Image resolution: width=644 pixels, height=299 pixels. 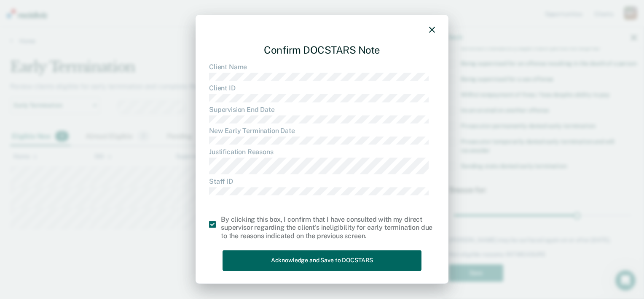 I want to click on dt: Staff ID, so click(x=322, y=181).